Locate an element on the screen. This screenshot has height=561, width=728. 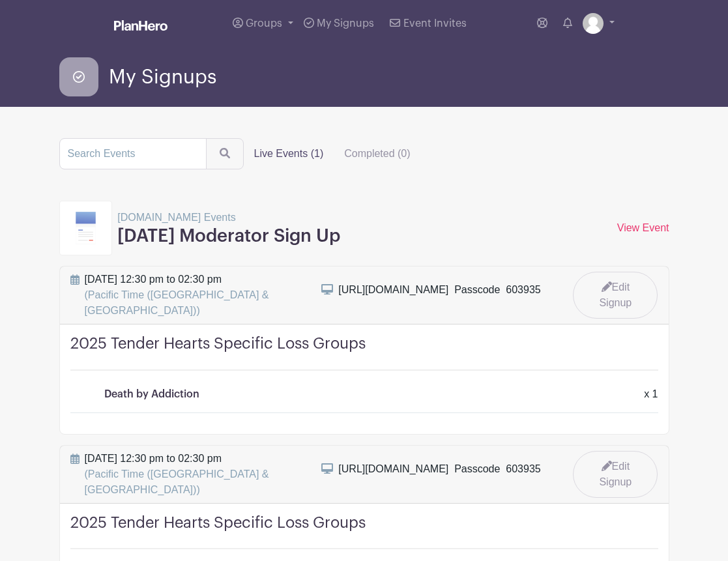
span: Groups is located at coordinates (264, 23).